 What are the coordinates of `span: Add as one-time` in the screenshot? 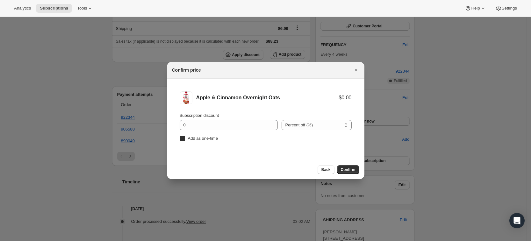 It's located at (203, 138).